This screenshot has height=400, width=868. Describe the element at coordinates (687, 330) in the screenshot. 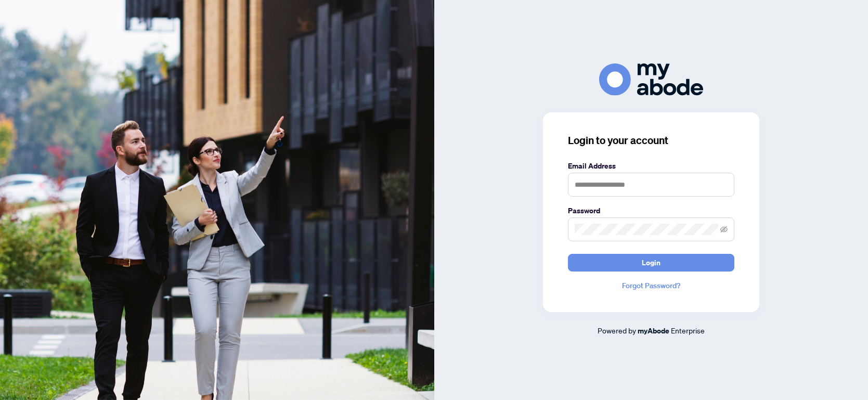

I see `span: Enterprise` at that location.